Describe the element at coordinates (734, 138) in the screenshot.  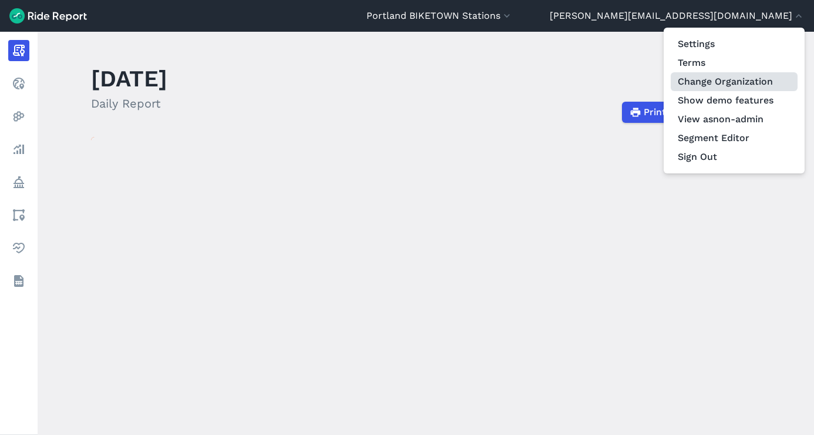
I see `a: Segment Editor` at that location.